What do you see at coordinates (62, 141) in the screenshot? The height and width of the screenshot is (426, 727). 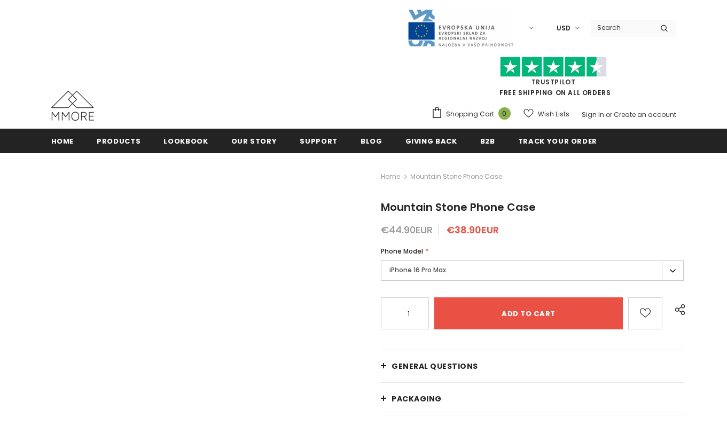 I see `span: Home` at bounding box center [62, 141].